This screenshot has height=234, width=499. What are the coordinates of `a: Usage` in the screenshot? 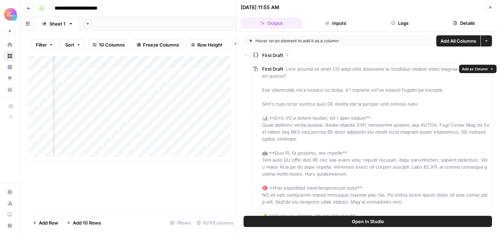 It's located at (10, 204).